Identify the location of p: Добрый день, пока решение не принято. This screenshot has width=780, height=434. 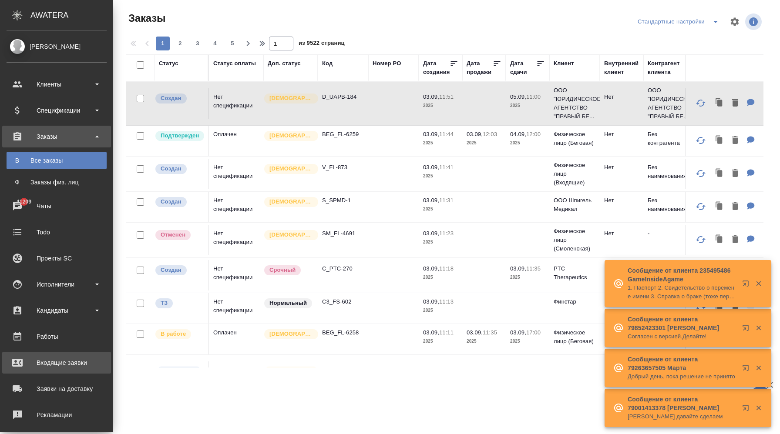
(682, 377).